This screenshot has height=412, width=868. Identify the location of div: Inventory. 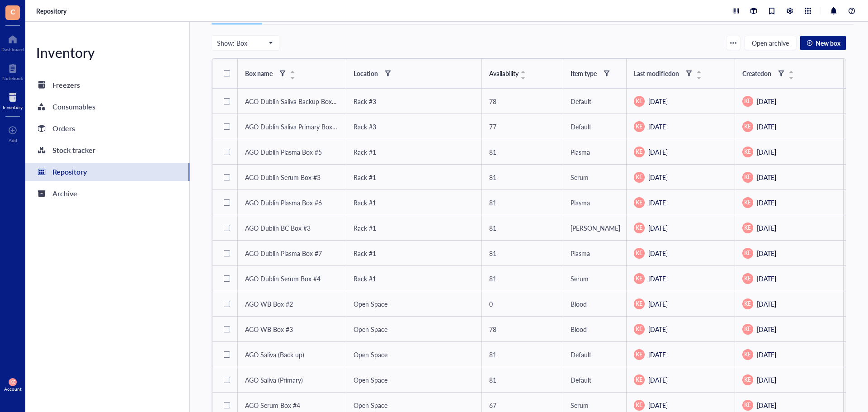
(13, 107).